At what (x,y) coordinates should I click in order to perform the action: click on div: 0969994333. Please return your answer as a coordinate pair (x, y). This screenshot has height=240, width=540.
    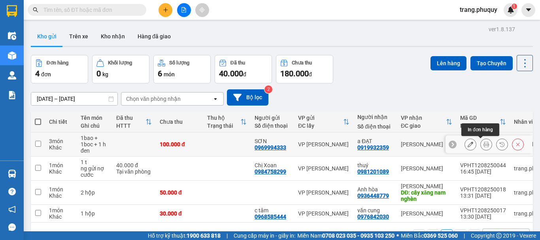
    Looking at the image, I should click on (271, 148).